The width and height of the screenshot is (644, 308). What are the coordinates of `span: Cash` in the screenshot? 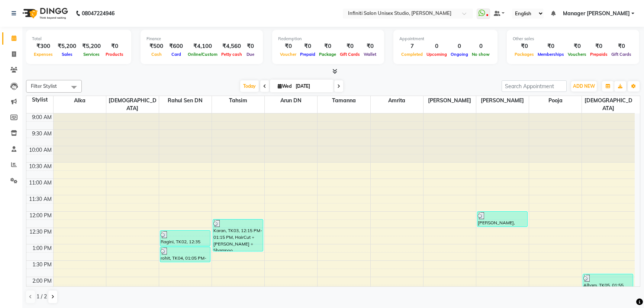 It's located at (157, 54).